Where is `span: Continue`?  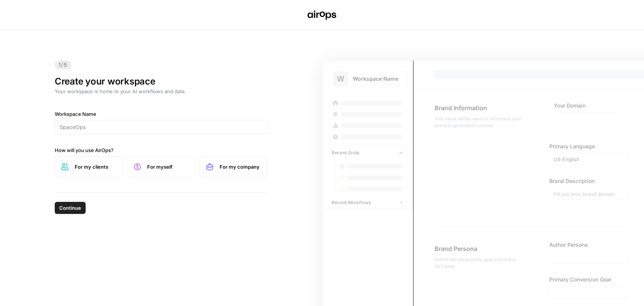 span: Continue is located at coordinates (70, 208).